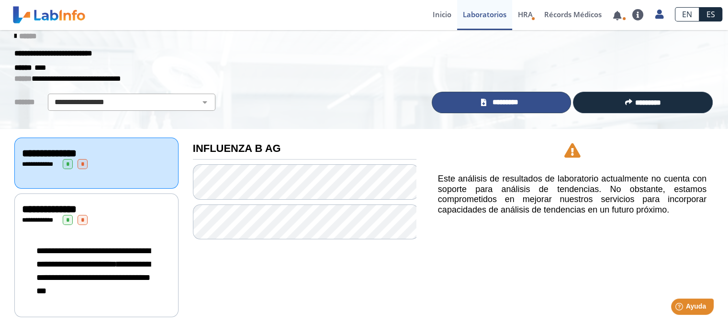  What do you see at coordinates (710, 14) in the screenshot?
I see `a: ES` at bounding box center [710, 14].